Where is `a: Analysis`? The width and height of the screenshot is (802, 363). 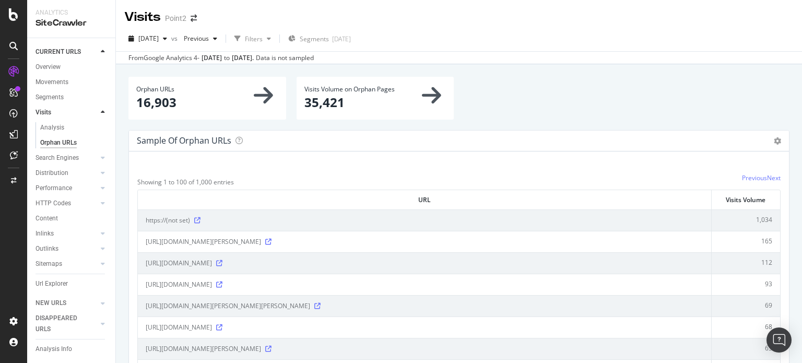 a: Analysis is located at coordinates (74, 127).